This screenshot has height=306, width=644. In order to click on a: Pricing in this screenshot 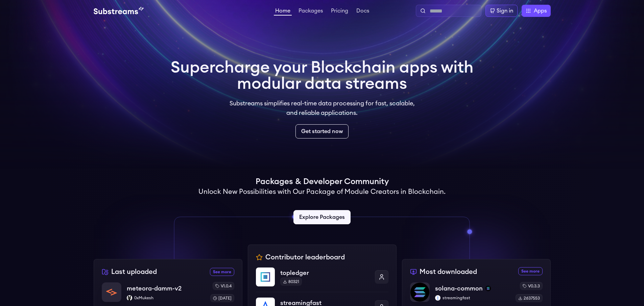, I will do `click(339, 12)`.